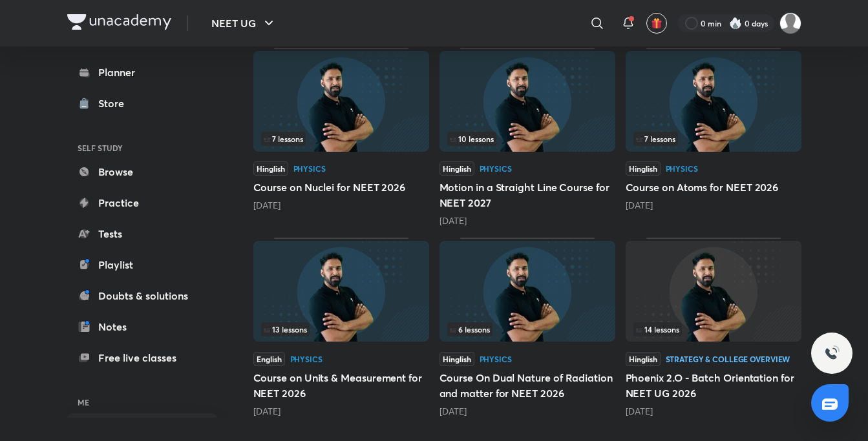 The height and width of the screenshot is (441, 868). I want to click on a: Planner, so click(142, 72).